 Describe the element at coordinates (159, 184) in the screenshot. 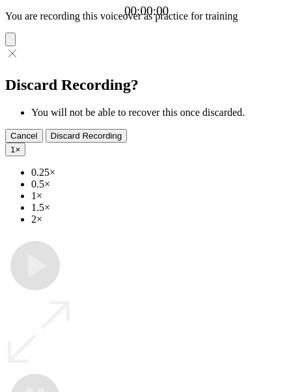

I see `li: 0.5×` at that location.